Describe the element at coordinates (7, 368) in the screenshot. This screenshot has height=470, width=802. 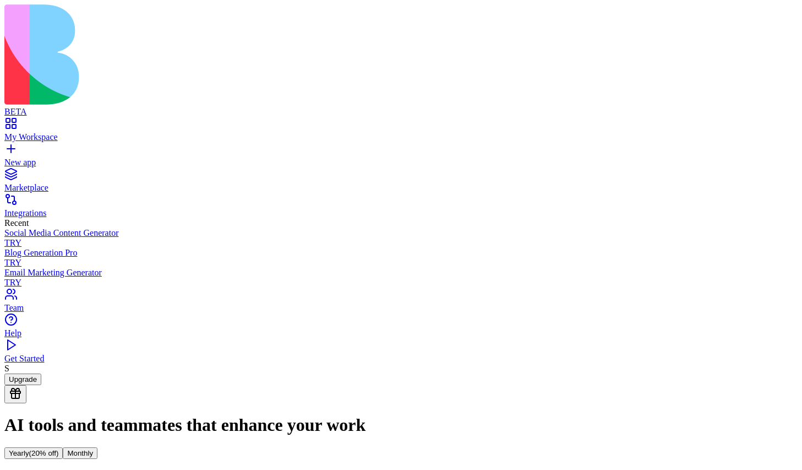
I see `span: S` at that location.